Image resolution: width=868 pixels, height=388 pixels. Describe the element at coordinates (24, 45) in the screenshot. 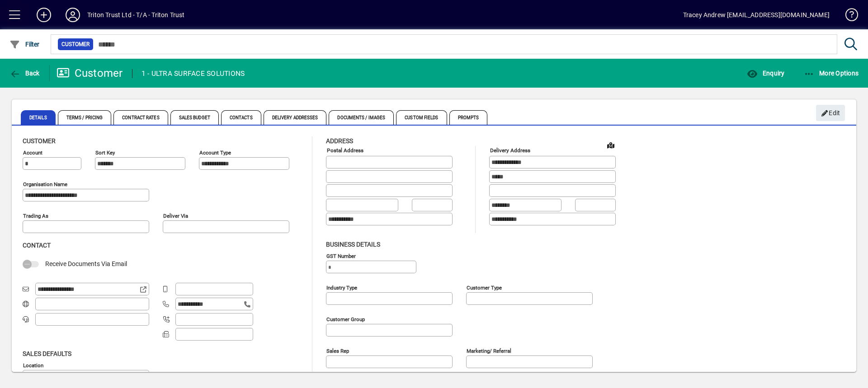

I see `button: Filter` at that location.